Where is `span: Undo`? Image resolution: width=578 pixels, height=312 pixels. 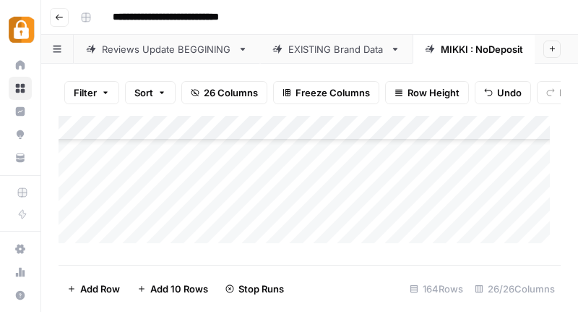
span: Undo is located at coordinates (510, 93).